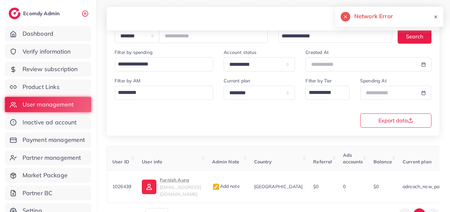  Describe the element at coordinates (263, 162) in the screenshot. I see `span: Country` at that location.